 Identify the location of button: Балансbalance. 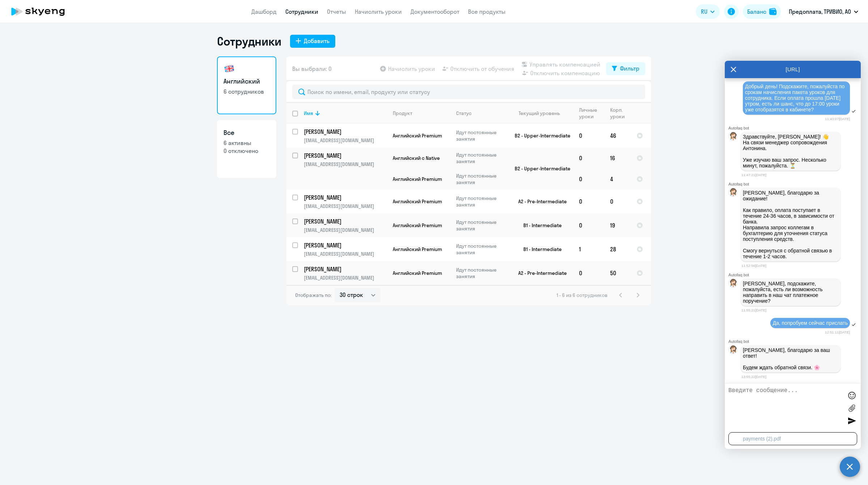
(762, 11).